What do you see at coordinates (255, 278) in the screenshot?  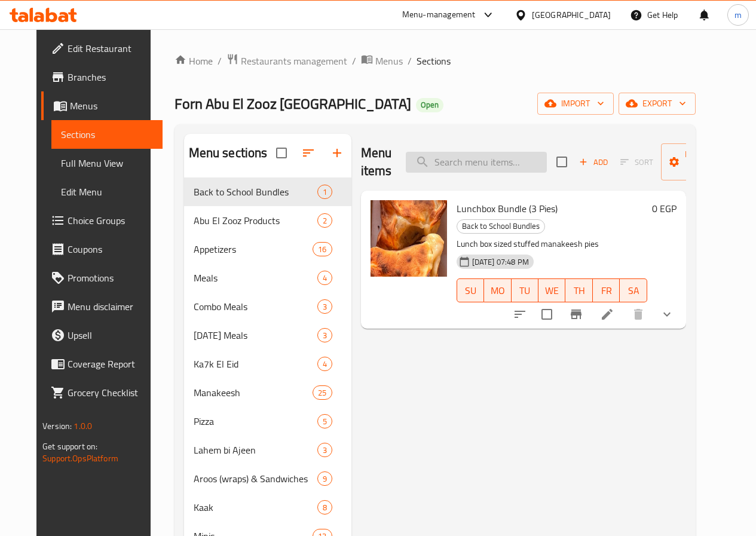 I see `span: Meals` at bounding box center [255, 278].